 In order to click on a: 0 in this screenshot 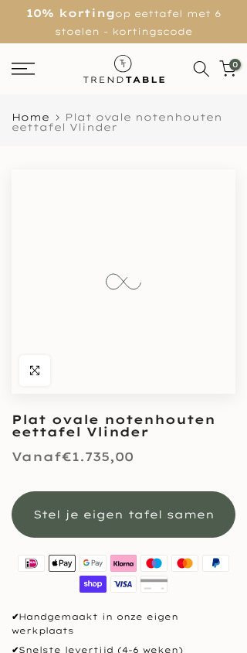, I will do `click(228, 69)`.